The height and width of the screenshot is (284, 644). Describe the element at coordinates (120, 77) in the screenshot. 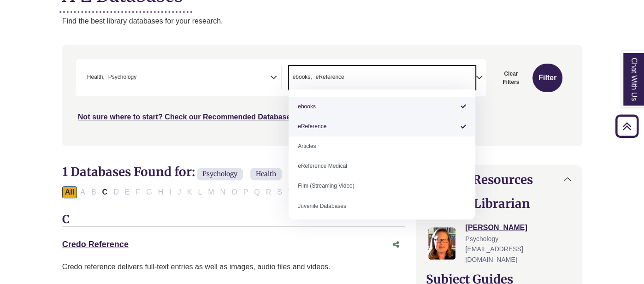

I see `li: Psychology` at that location.